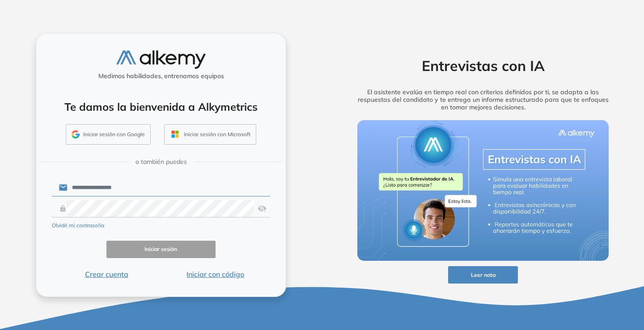  I want to click on h4: Te damos la bienvenida a Alkymetrics, so click(161, 106).